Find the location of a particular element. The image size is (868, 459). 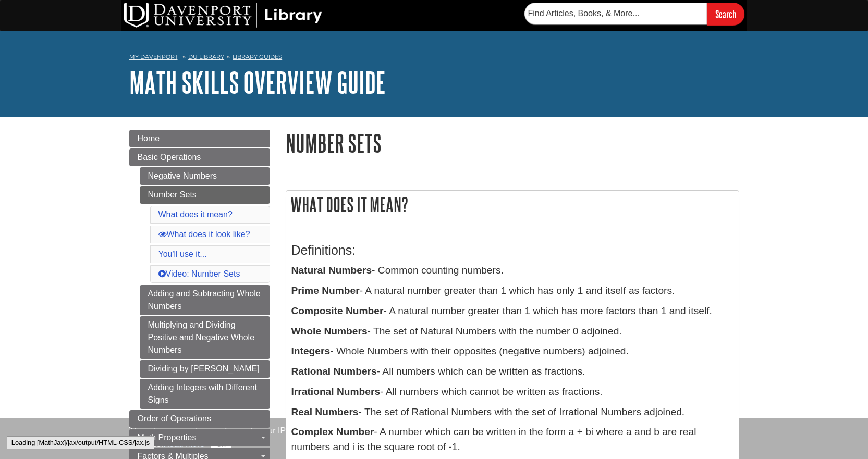

b: Real Numbers is located at coordinates (324, 412).